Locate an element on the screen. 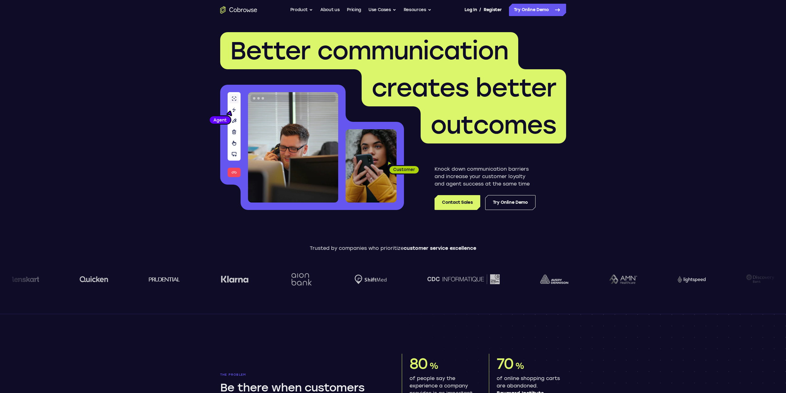  a: Log In is located at coordinates (471, 10).